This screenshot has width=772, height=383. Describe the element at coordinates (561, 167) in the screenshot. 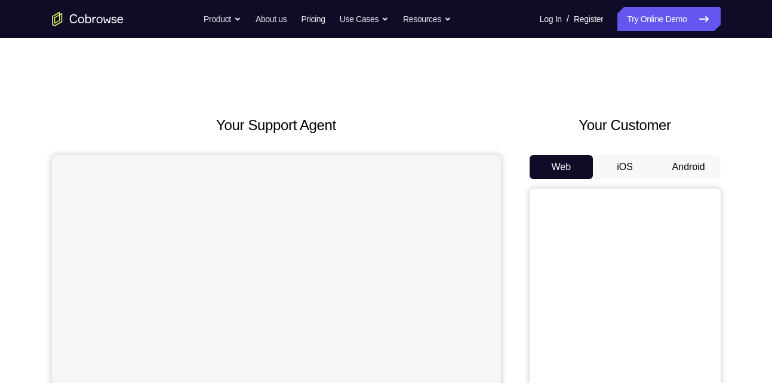

I see `button: Web` at that location.